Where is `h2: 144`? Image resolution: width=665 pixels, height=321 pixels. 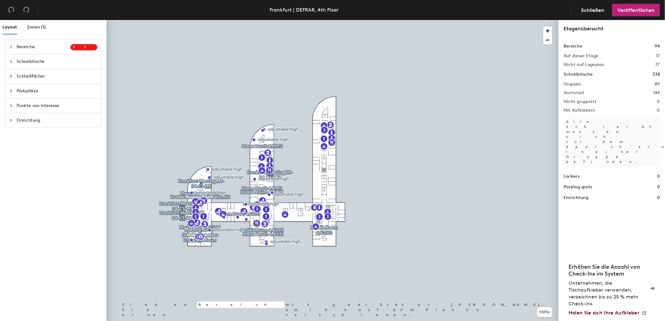
h2: 144 is located at coordinates (657, 93).